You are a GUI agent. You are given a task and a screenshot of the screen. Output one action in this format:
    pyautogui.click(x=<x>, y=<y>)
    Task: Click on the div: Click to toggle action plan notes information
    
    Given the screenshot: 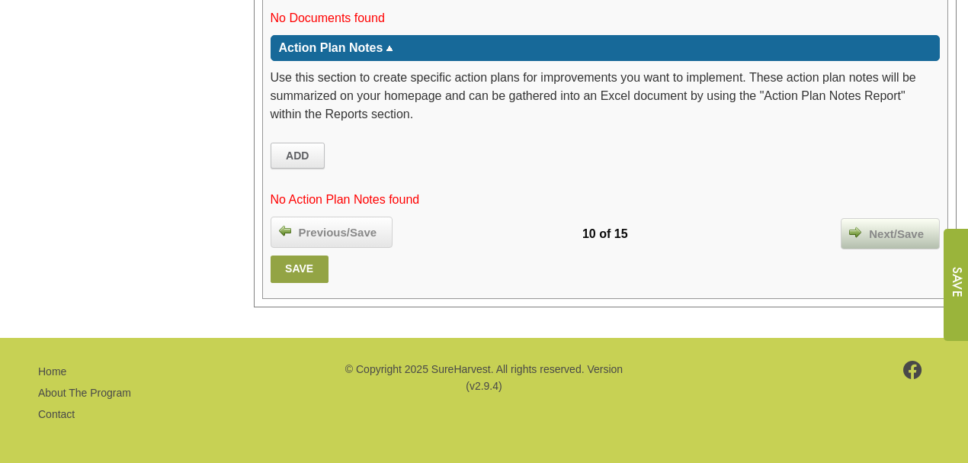 What is the action you would take?
    pyautogui.click(x=605, y=48)
    